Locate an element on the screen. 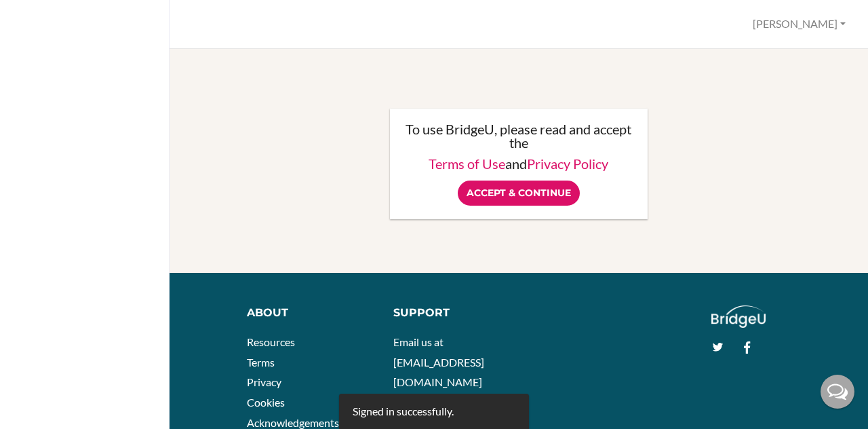  p: To use BridgeU, please read and accept the is located at coordinates (519, 136).